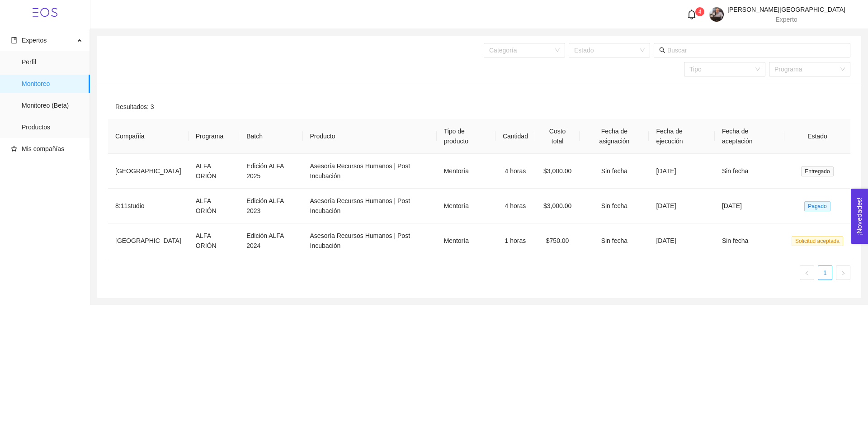  I want to click on button: right, so click(843, 272).